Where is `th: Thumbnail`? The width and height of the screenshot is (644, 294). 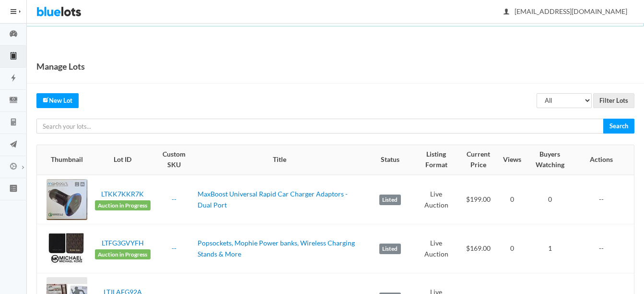 th: Thumbnail is located at coordinates (64, 160).